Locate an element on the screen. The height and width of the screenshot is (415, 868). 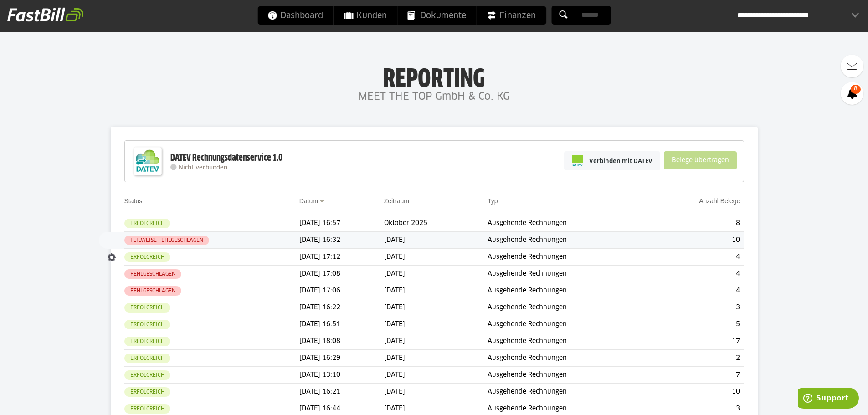
span: Verbinden mit DATEV is located at coordinates (621, 161).